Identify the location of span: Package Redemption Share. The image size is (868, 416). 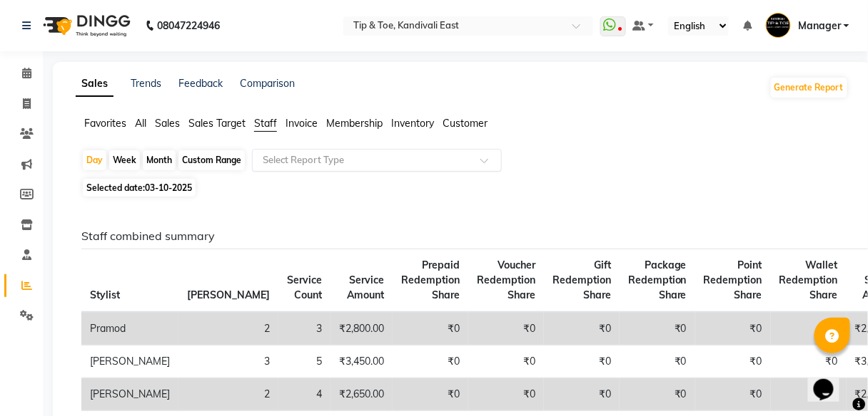
(657, 280).